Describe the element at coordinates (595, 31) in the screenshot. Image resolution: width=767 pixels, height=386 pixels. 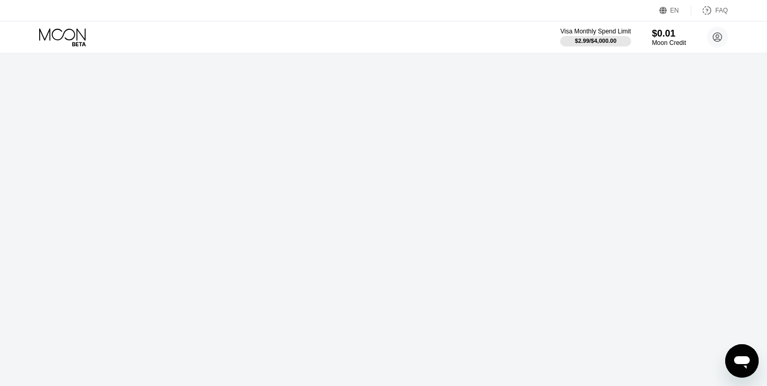
I see `div: Visa Monthly Spend Limit` at that location.